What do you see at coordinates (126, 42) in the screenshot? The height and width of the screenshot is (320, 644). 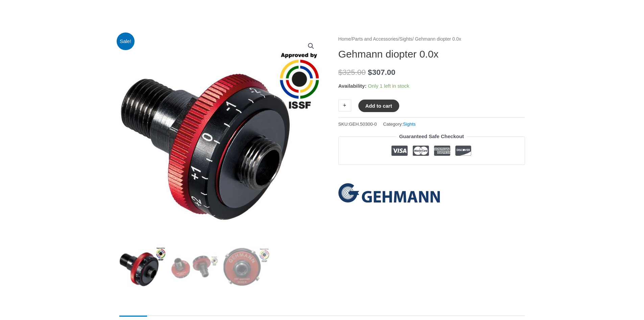 I see `span: Sale!` at bounding box center [126, 42].